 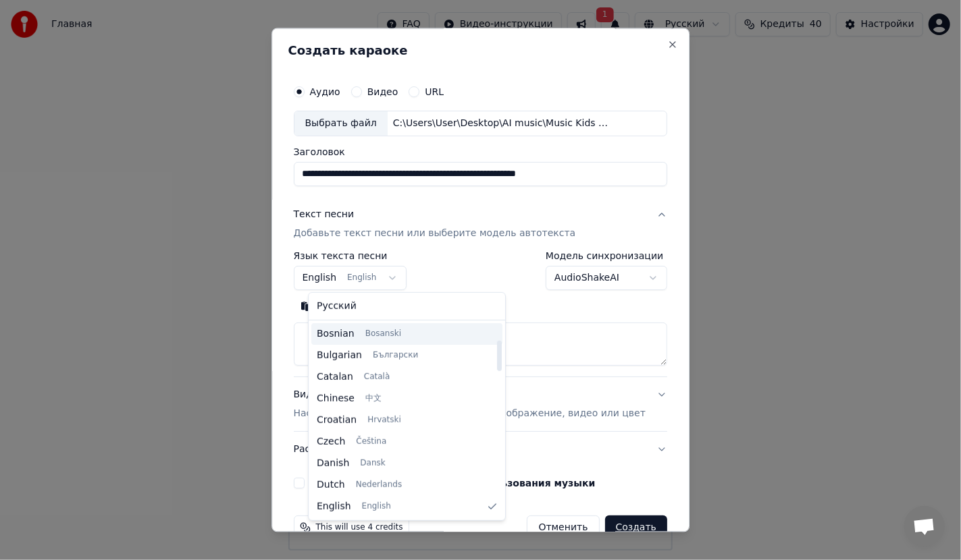 What do you see at coordinates (331, 442) in the screenshot?
I see `span: Czech` at bounding box center [331, 442].